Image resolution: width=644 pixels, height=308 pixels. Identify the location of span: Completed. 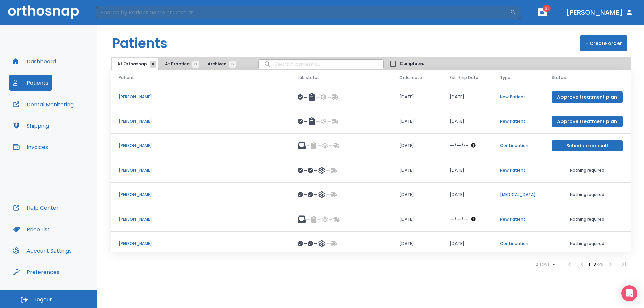
(413, 63).